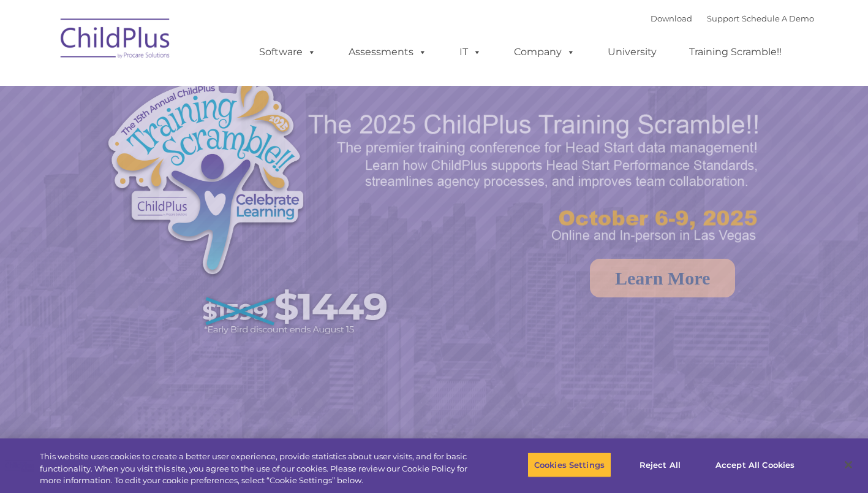  Describe the element at coordinates (569, 465) in the screenshot. I see `button: Cookies Settings` at that location.